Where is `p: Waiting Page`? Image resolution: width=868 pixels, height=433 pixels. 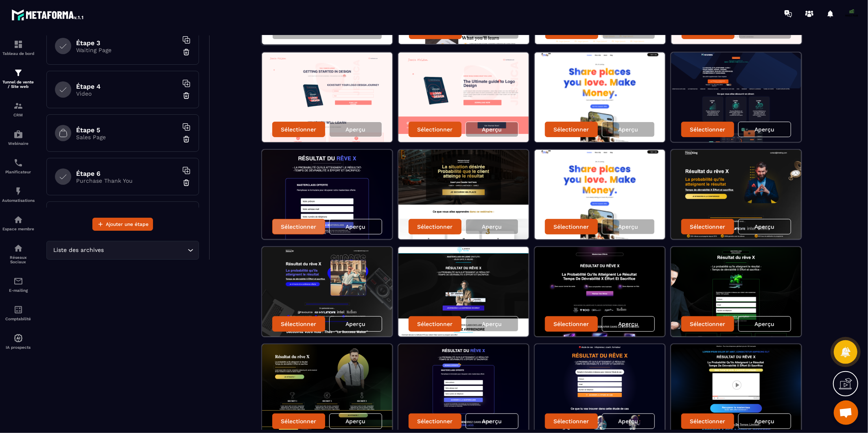
p: Waiting Page is located at coordinates (127, 50).